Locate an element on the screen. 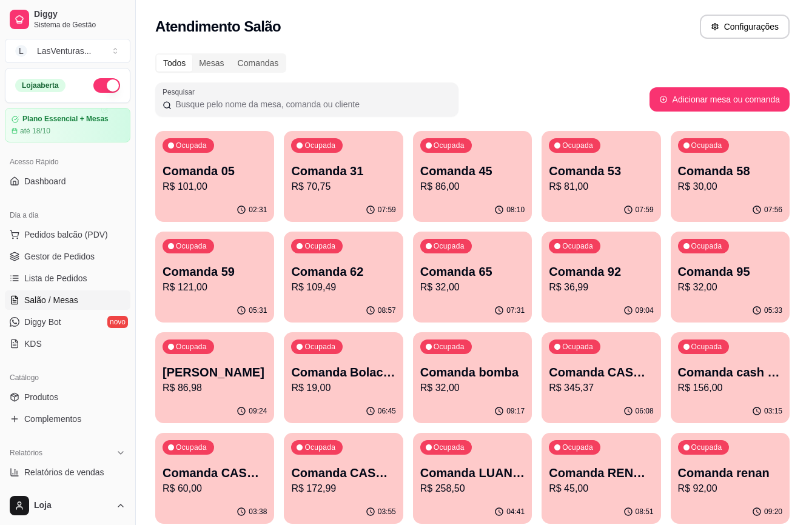 This screenshot has height=525, width=809. p: 04:41 is located at coordinates (516, 512).